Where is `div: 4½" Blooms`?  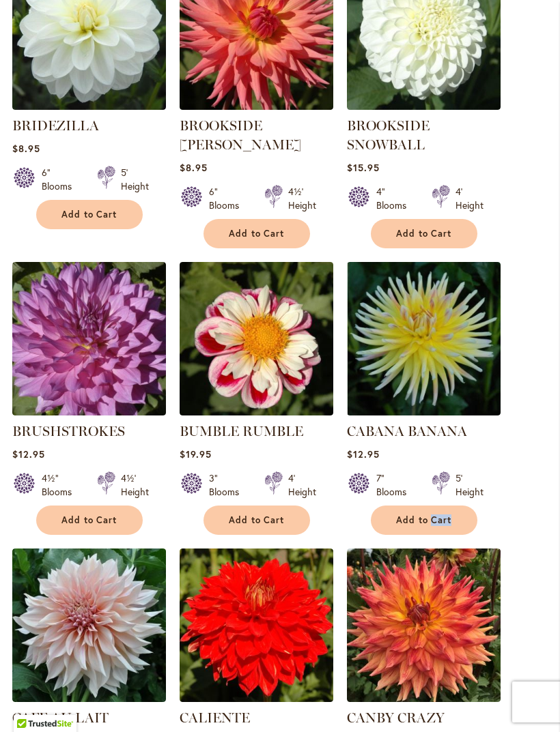
div: 4½" Blooms is located at coordinates (60, 485).